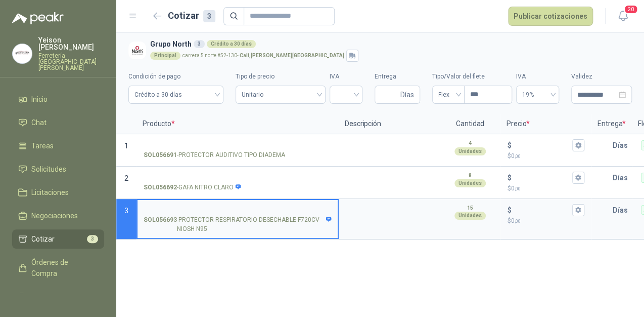  Describe the element at coordinates (166, 56) in the screenshot. I see `div: Principal` at that location.